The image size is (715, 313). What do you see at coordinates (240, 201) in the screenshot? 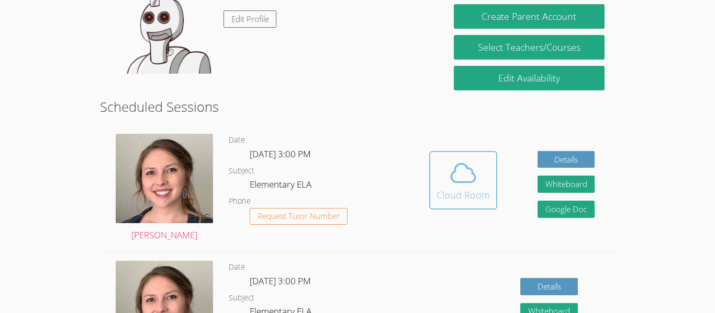
I see `dt: Phone` at bounding box center [240, 201].